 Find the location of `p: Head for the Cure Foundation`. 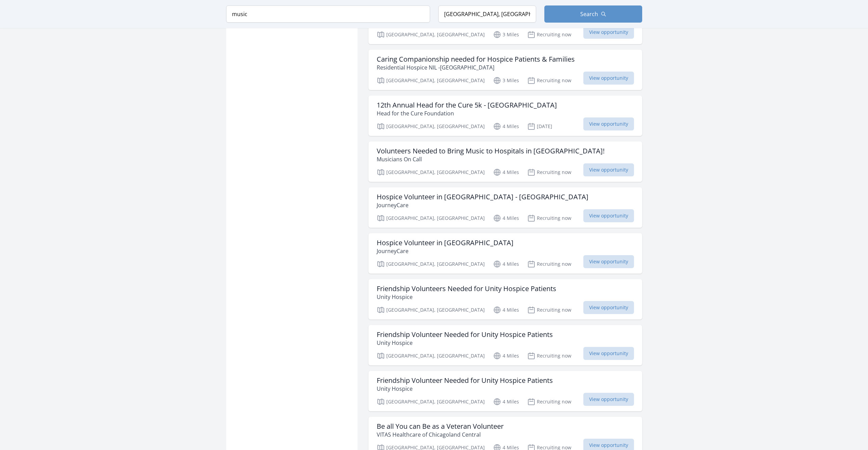

p: Head for the Cure Foundation is located at coordinates (467, 113).